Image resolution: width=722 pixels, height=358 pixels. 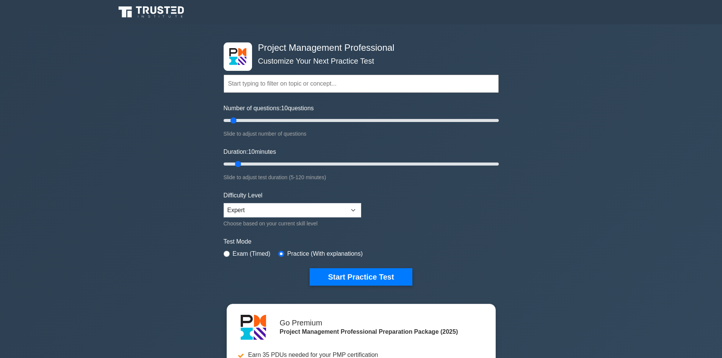 What do you see at coordinates (243, 196) in the screenshot?
I see `label: Difficulty Level` at bounding box center [243, 196].